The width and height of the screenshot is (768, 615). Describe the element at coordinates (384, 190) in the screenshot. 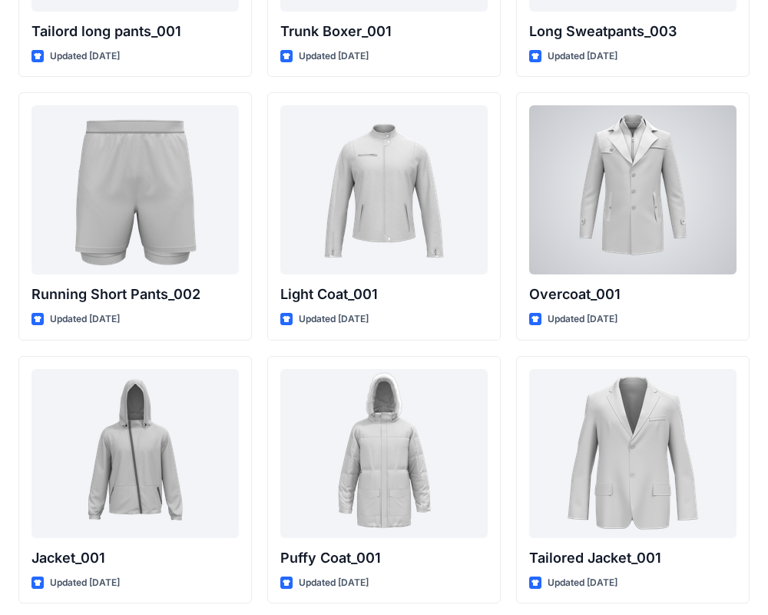

I see `a: Light Coat_001` at that location.